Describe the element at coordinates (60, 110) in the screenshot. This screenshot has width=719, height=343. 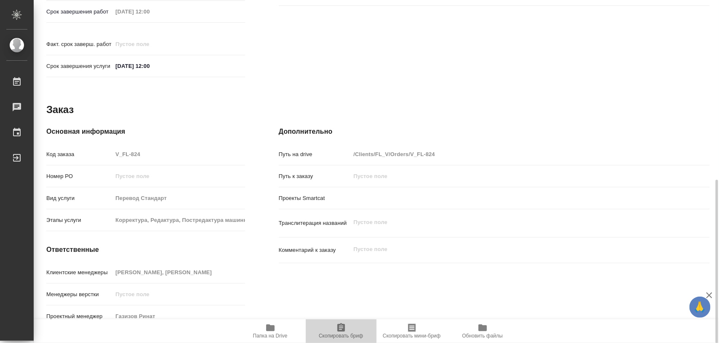
I see `h2: Заказ` at that location.